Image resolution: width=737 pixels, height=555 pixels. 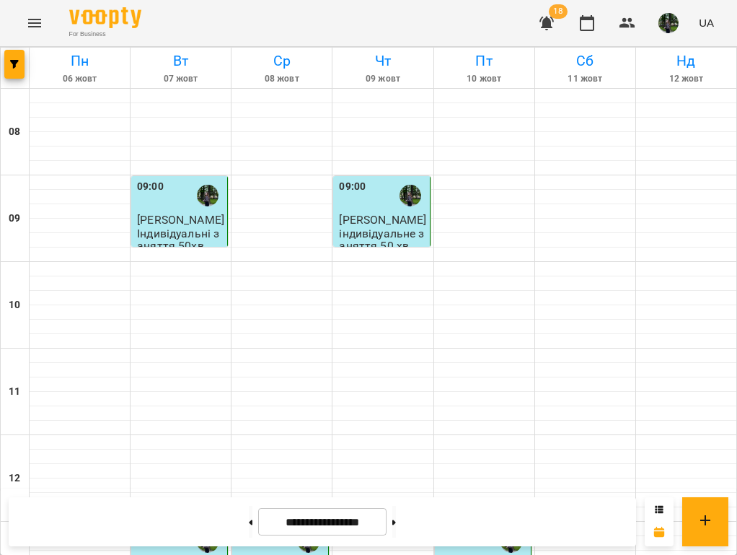 I want to click on h6: 08, so click(x=14, y=132).